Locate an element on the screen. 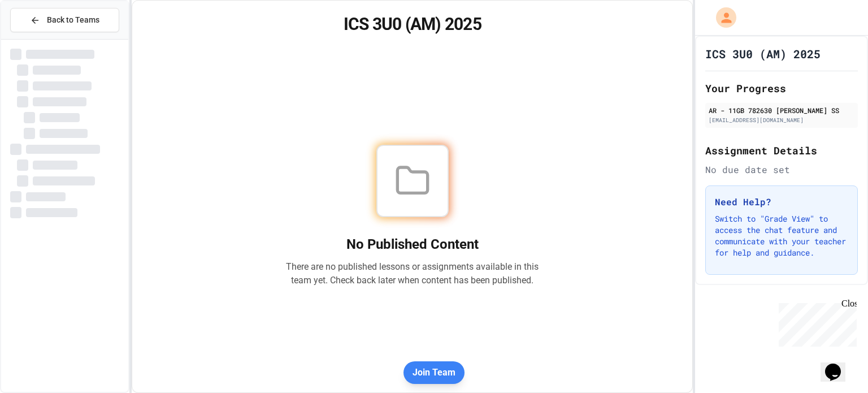 Image resolution: width=868 pixels, height=393 pixels. span: Back to Teams is located at coordinates (73, 20).